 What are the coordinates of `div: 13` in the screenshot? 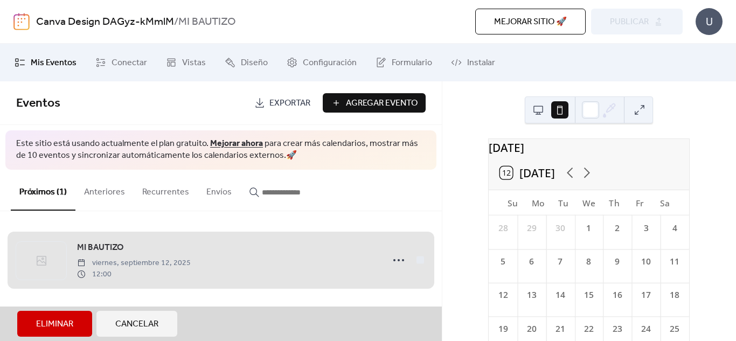 It's located at (531, 295).